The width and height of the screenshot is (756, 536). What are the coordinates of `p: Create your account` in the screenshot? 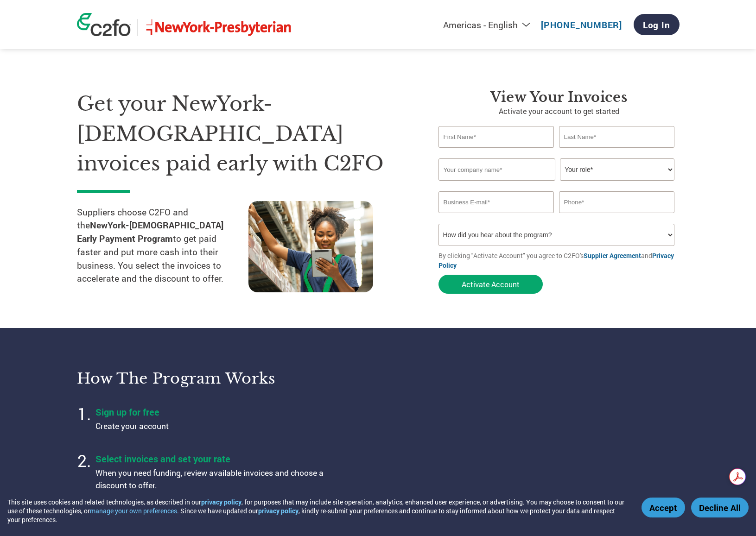 It's located at (212, 426).